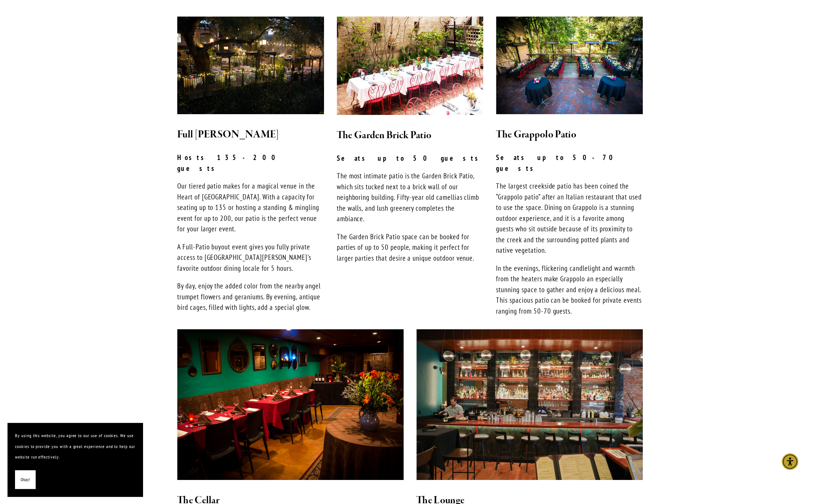  What do you see at coordinates (410, 247) in the screenshot?
I see `p: The Garden Brick Patio space can be booked for parties of up to 50 people, making it perfect for ...` at bounding box center [410, 247].